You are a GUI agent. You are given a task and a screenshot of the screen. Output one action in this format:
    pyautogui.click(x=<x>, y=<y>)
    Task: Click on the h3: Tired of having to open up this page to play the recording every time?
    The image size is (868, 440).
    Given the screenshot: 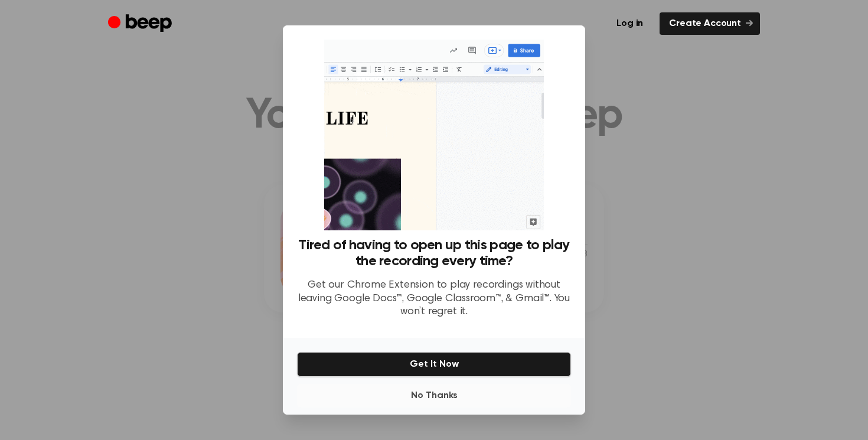 What is the action you would take?
    pyautogui.click(x=434, y=254)
    